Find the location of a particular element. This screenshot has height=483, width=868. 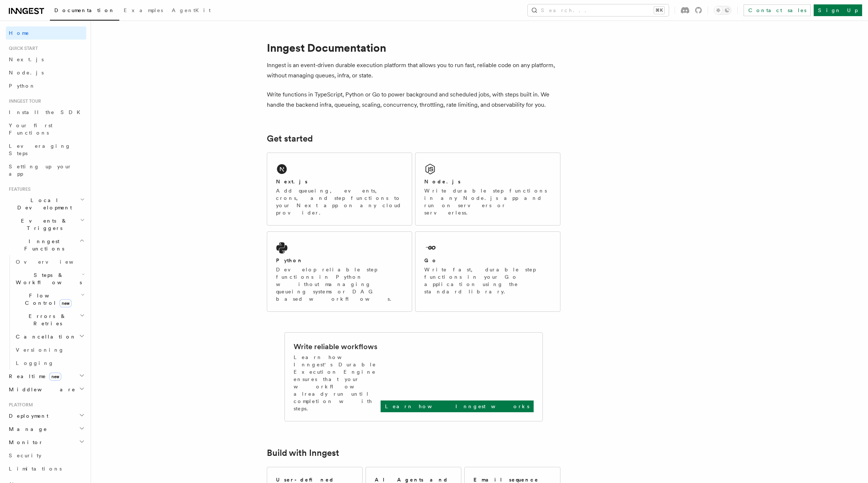

h2: Go is located at coordinates (431, 261).